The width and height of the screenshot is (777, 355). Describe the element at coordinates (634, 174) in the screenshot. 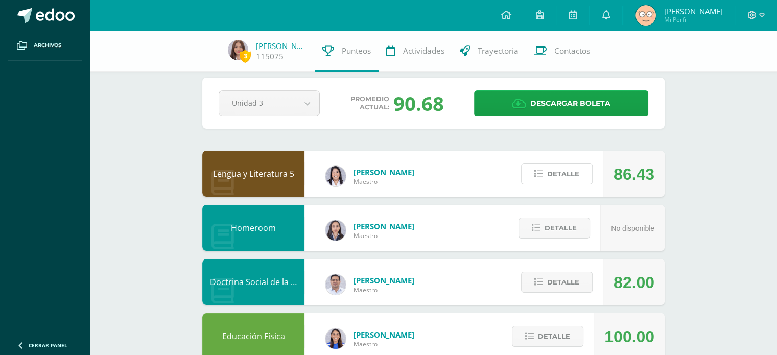

I see `div: 86.43` at that location.